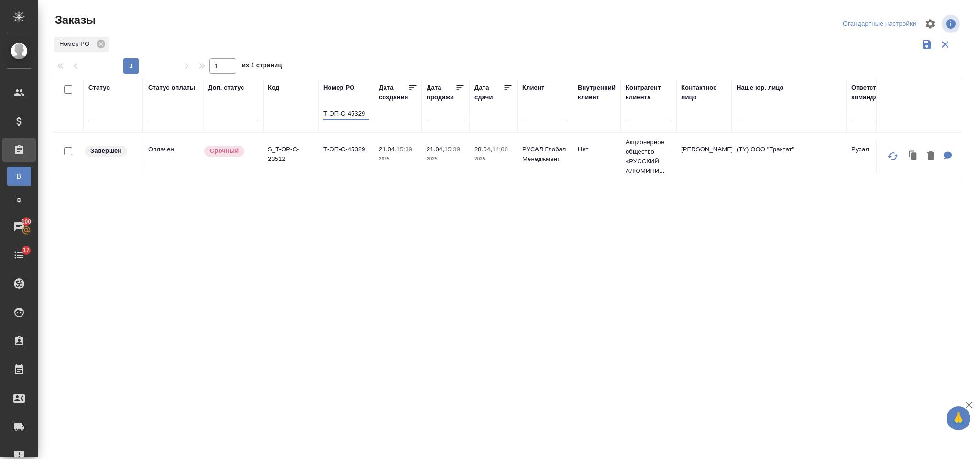 The height and width of the screenshot is (459, 980). Describe the element at coordinates (927, 44) in the screenshot. I see `button: Сохранить фильтры` at that location.